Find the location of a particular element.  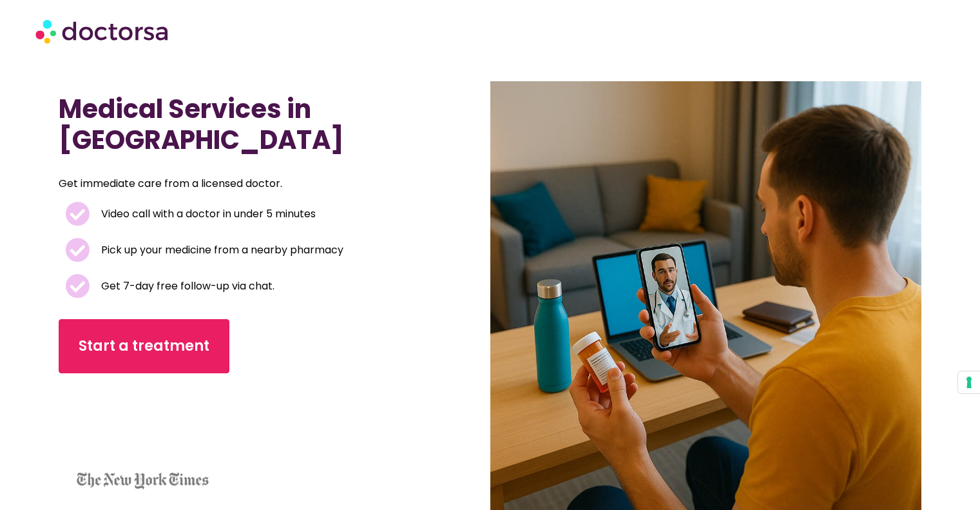

a: Start a treatment is located at coordinates (144, 346).